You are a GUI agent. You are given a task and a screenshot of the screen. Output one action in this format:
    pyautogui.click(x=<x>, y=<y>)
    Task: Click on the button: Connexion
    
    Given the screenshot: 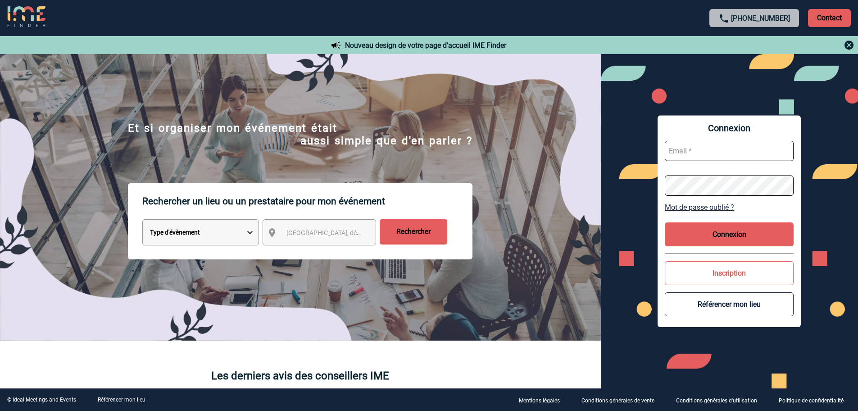 What is the action you would take?
    pyautogui.click(x=730, y=234)
    